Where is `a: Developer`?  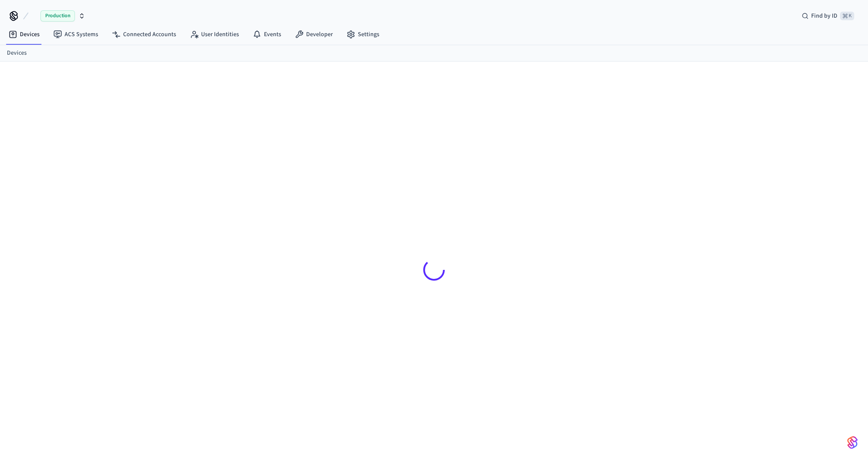 a: Developer is located at coordinates (314, 34).